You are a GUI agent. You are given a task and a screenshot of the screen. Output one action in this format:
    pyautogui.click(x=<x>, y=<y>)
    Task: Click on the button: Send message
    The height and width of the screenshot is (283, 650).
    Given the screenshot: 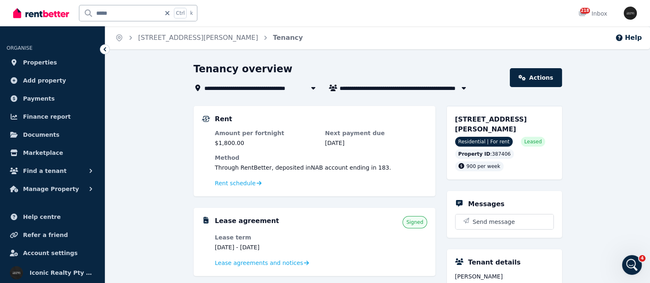 What is the action you would take?
    pyautogui.click(x=504, y=222)
    